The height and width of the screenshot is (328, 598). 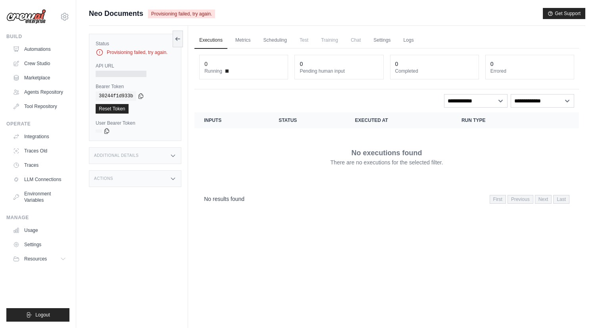 What do you see at coordinates (39, 136) in the screenshot?
I see `a: Integrations` at bounding box center [39, 136].